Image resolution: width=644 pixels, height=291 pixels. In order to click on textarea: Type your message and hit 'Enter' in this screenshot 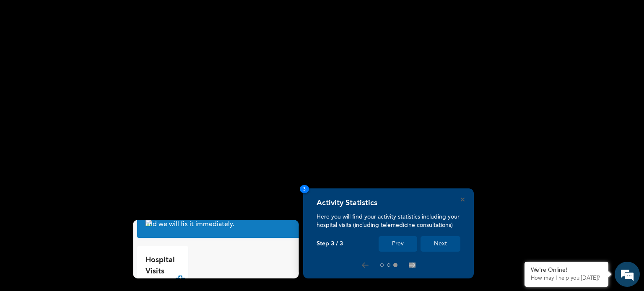, I will do `click(82, 231)`.